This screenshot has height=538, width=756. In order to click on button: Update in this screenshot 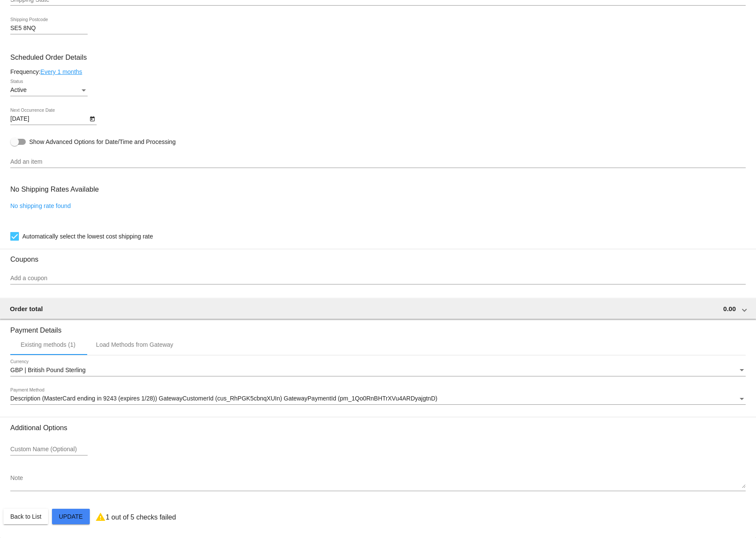, I will do `click(70, 516)`.